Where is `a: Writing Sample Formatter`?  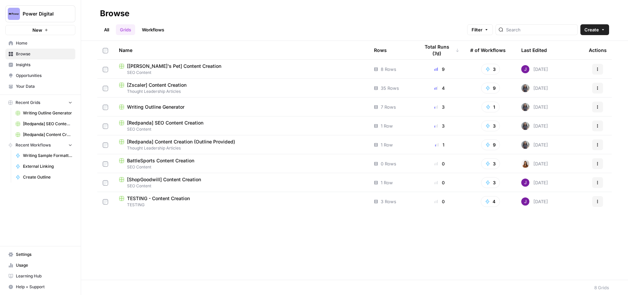
a: Writing Sample Formatter is located at coordinates (44, 156).